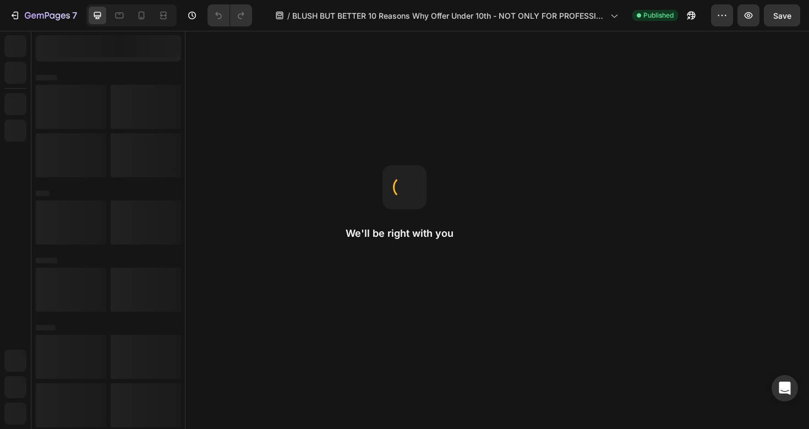 This screenshot has width=809, height=429. What do you see at coordinates (405, 233) in the screenshot?
I see `h2: We'll be right with you` at bounding box center [405, 233].